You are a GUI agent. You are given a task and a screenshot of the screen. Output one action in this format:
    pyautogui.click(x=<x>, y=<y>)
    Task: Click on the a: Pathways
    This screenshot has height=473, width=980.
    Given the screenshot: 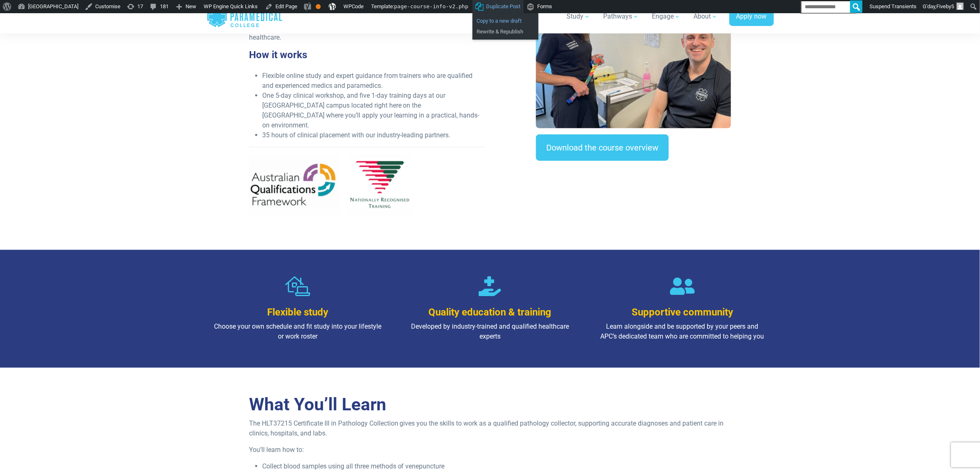 What is the action you would take?
    pyautogui.click(x=622, y=16)
    